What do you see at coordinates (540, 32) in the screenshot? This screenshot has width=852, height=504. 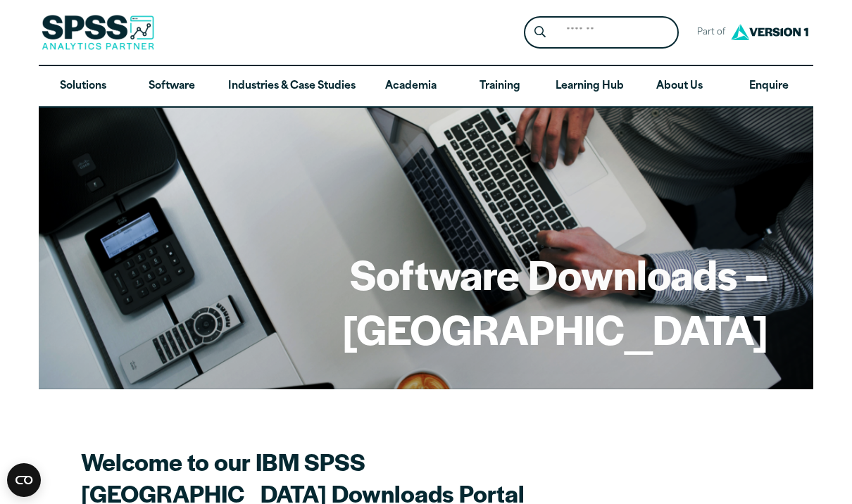 I see `svg: Search magnifying glass icon` at bounding box center [540, 32].